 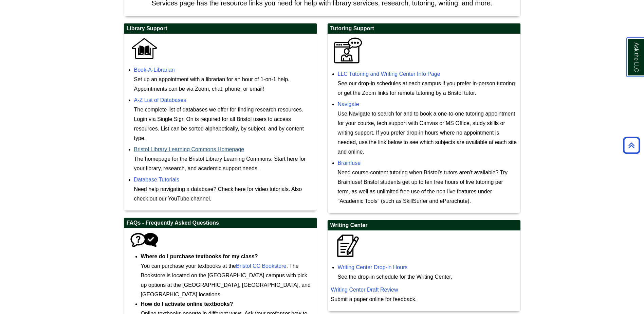 I want to click on a: Book-A-Librarian, so click(x=155, y=70).